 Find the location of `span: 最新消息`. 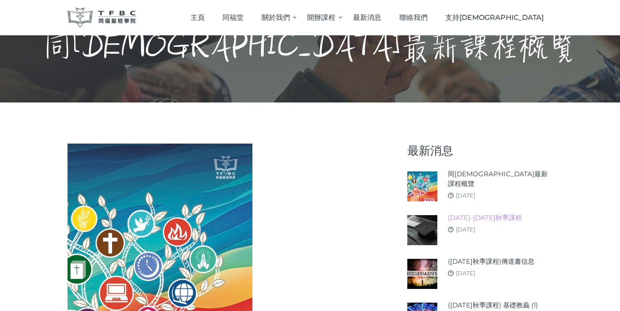

span: 最新消息 is located at coordinates (367, 17).